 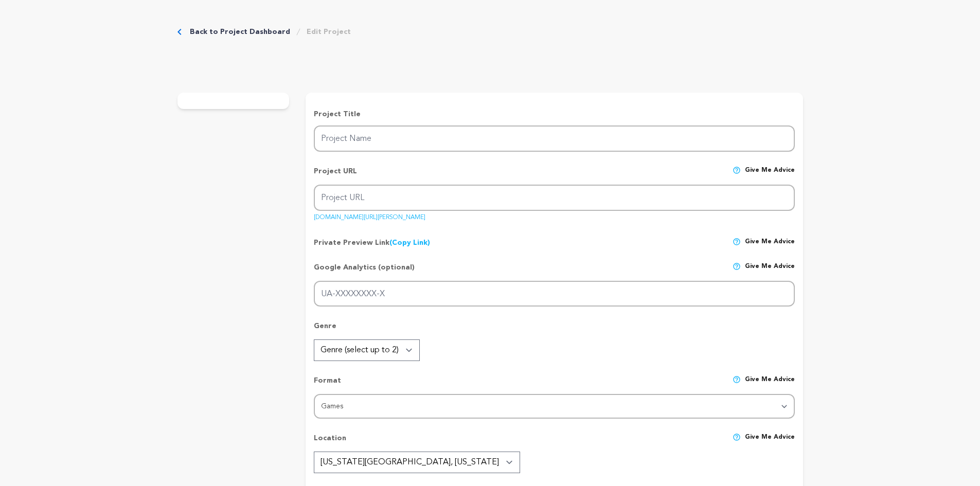 I want to click on p: Genre, so click(x=554, y=331).